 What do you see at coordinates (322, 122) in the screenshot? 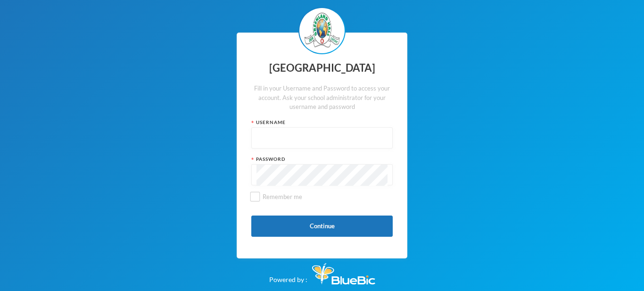
I see `div: Username` at bounding box center [322, 122].